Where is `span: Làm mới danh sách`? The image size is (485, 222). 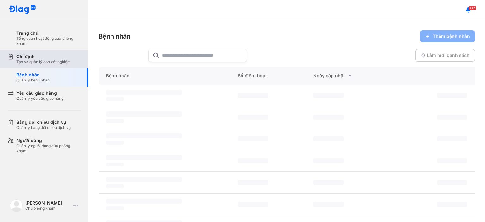 span: Làm mới danh sách is located at coordinates (448, 55).